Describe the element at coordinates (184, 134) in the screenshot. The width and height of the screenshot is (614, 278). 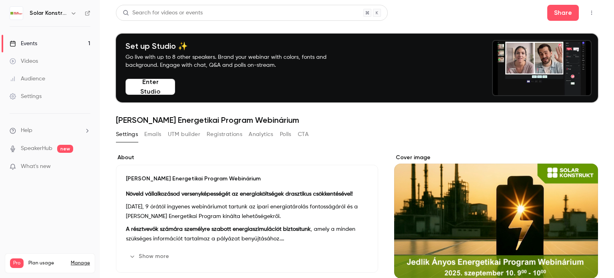
I see `button: UTM builder` at that location.